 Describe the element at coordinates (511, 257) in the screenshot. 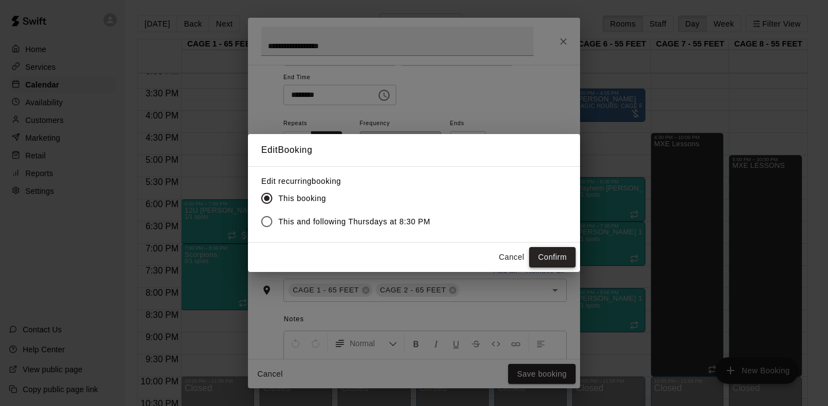

I see `button: Cancel` at that location.